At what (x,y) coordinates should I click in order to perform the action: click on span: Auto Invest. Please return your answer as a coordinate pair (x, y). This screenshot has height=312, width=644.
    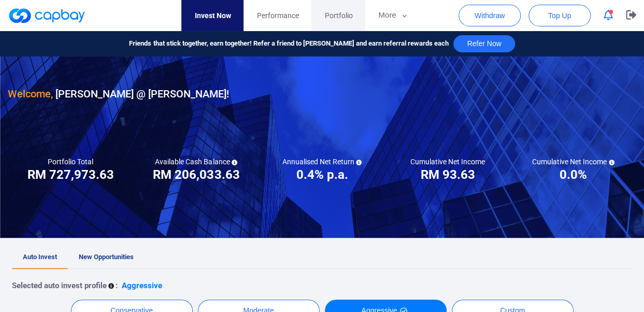
    Looking at the image, I should click on (40, 256).